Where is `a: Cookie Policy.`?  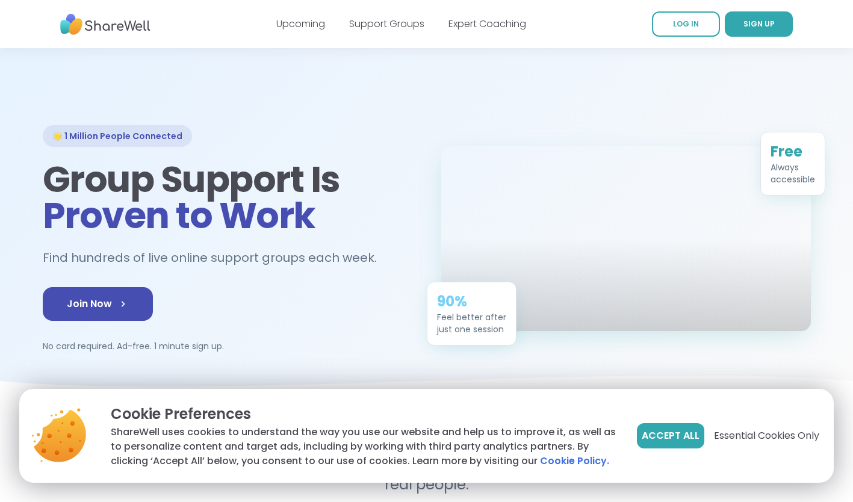
a: Cookie Policy. is located at coordinates (574, 461).